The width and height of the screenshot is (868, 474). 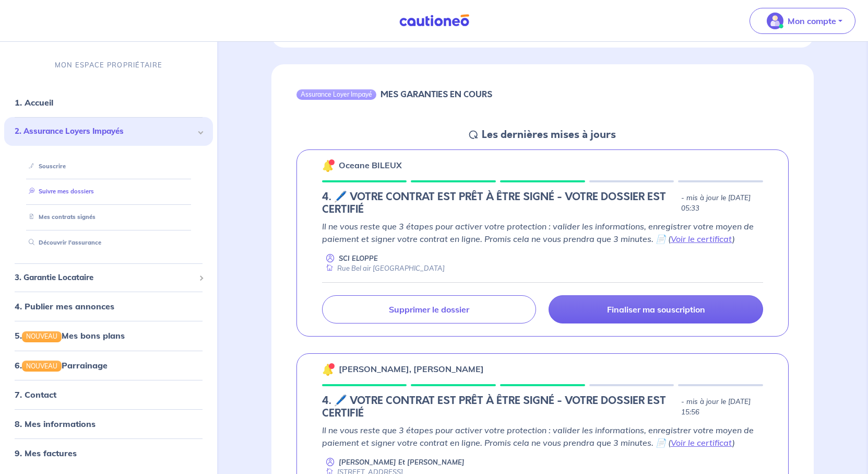 I want to click on a: Finaliser ma souscription, so click(x=656, y=309).